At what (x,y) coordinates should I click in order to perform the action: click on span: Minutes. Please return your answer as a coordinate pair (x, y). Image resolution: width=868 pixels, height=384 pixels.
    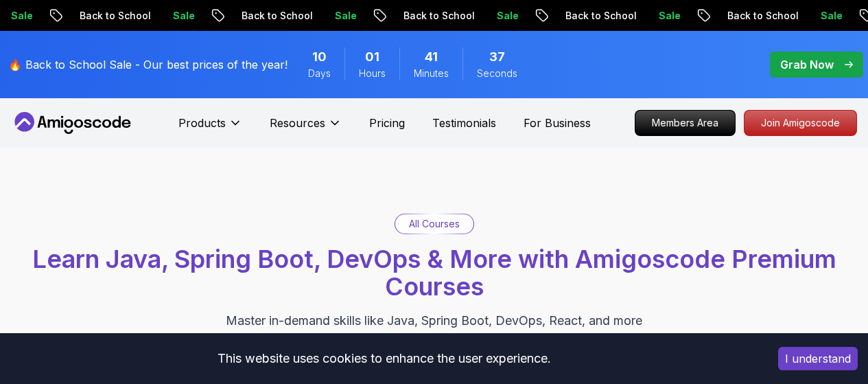
    Looking at the image, I should click on (431, 74).